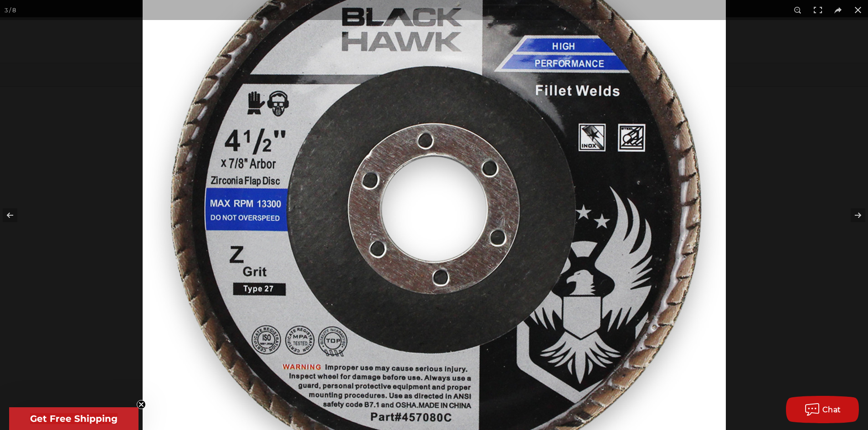  I want to click on span: Get Free Shipping, so click(73, 419).